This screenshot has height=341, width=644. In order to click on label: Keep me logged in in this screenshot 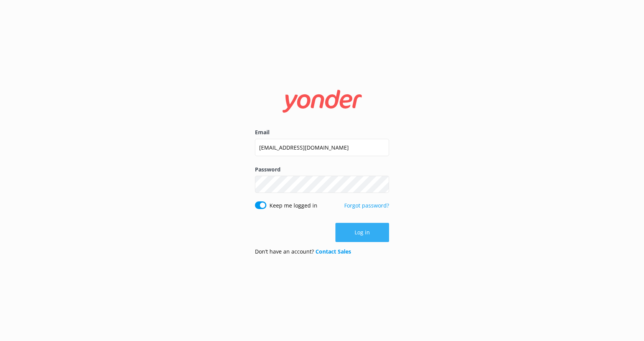, I will do `click(293, 205)`.